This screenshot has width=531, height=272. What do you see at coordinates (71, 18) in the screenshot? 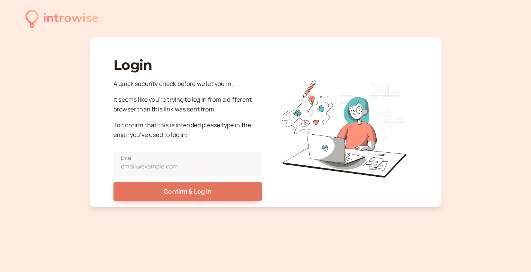
I see `div: introwise` at bounding box center [71, 18].